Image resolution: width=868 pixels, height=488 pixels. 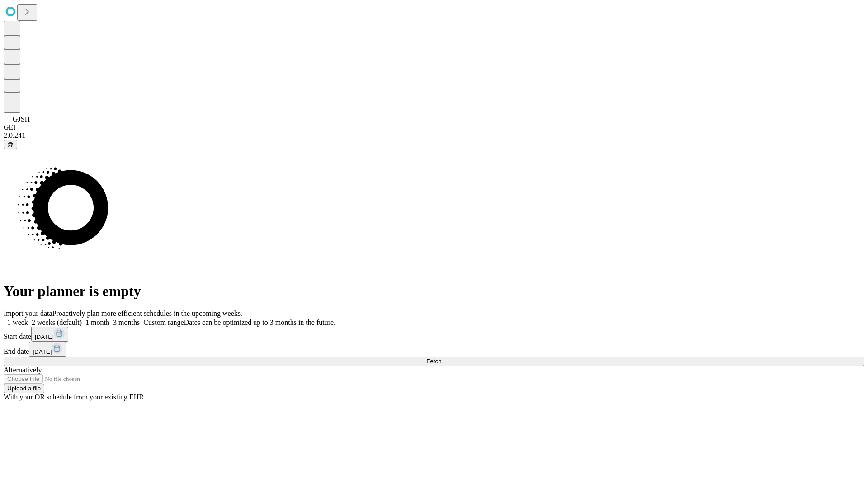 I want to click on span: Fetch, so click(x=434, y=361).